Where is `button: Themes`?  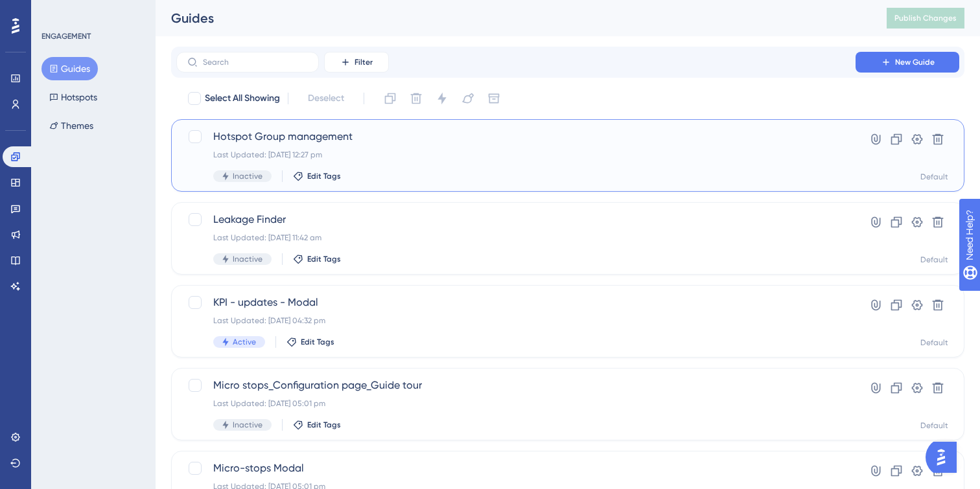
button: Themes is located at coordinates (71, 126).